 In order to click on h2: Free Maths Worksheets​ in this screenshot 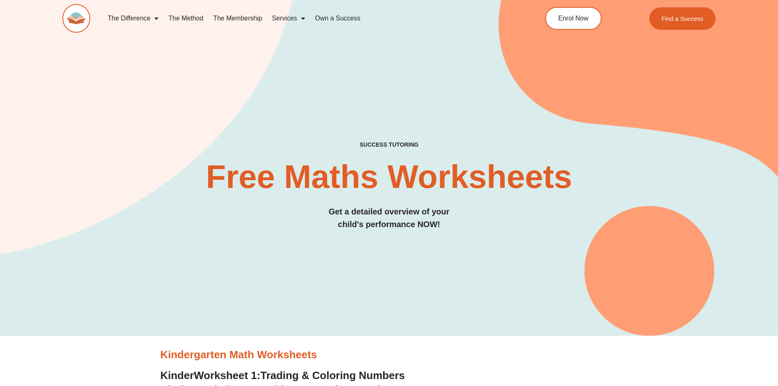, I will do `click(389, 177)`.